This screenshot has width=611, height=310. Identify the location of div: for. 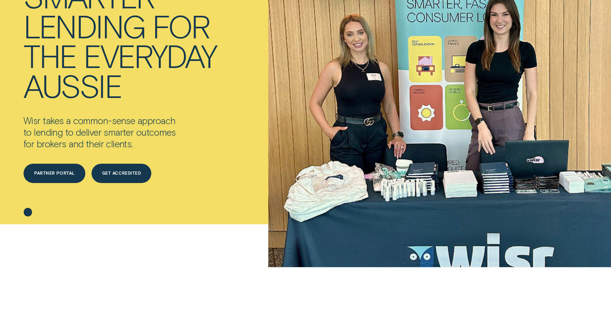
(181, 26).